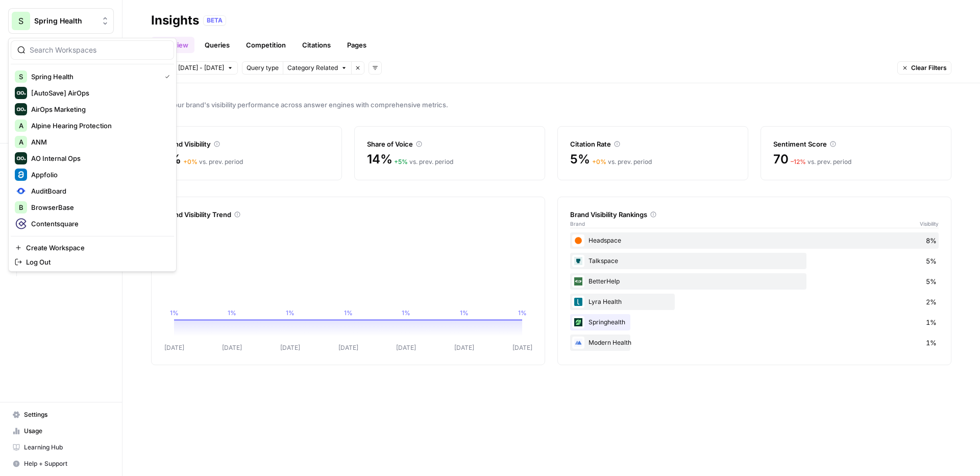 The width and height of the screenshot is (980, 476). Describe the element at coordinates (754, 302) in the screenshot. I see `div: Lyra Health` at that location.